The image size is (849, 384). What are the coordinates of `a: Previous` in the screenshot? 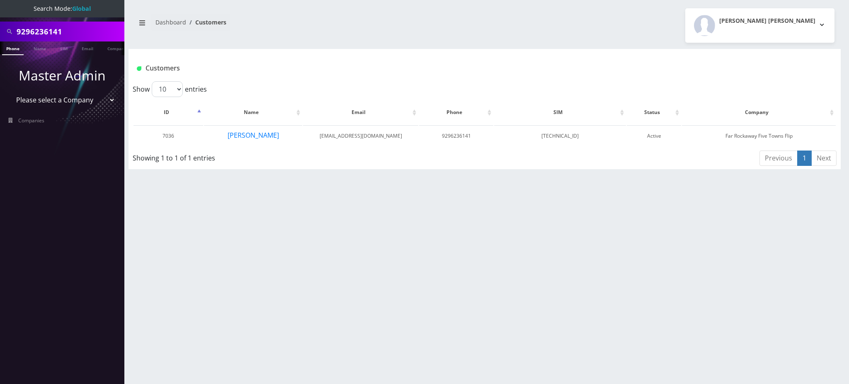 It's located at (778, 158).